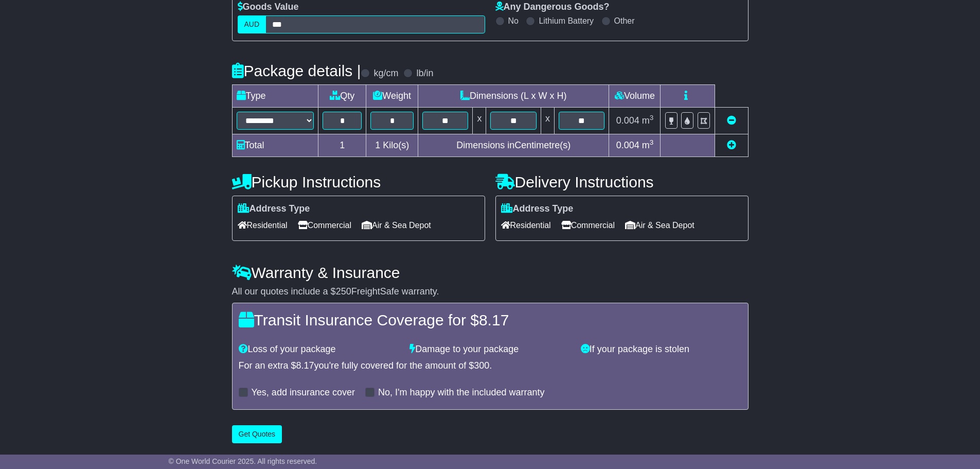 This screenshot has height=469, width=980. I want to click on h4: Pickup Instructions, so click(358, 181).